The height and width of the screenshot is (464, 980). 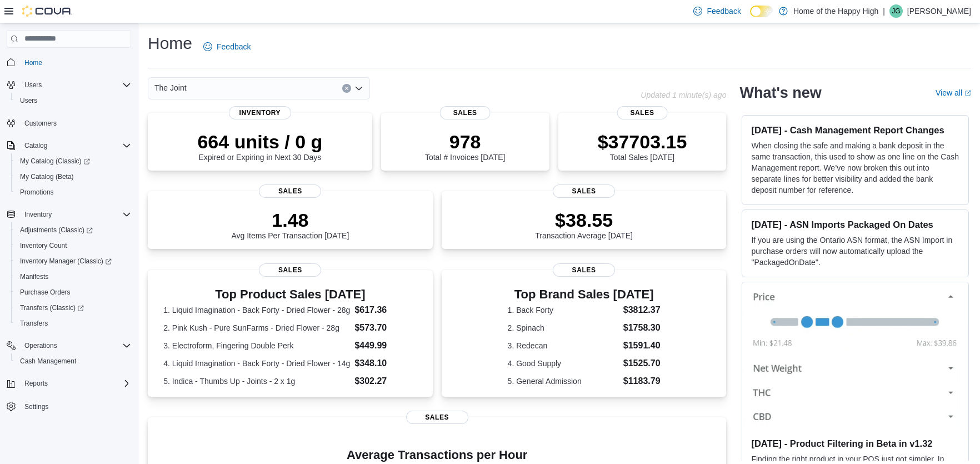 I want to click on button: My Catalog (Beta), so click(x=74, y=177).